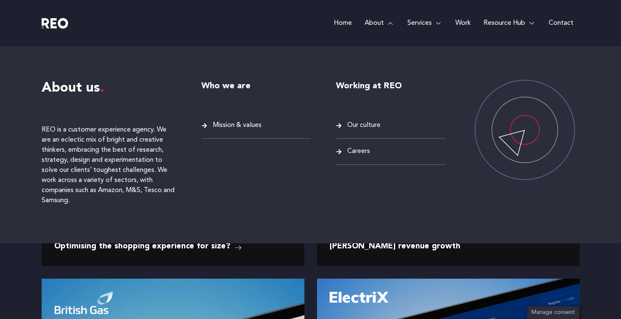  What do you see at coordinates (236, 125) in the screenshot?
I see `span: Mission & values` at bounding box center [236, 125].